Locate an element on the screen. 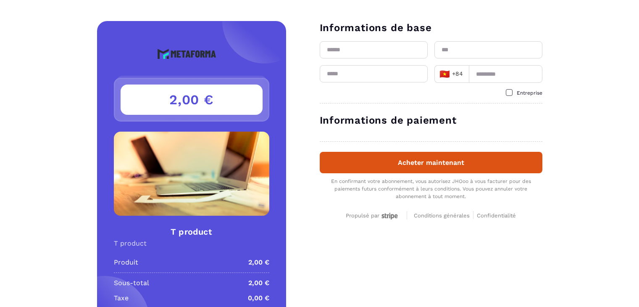  span: +84 is located at coordinates (451, 74).